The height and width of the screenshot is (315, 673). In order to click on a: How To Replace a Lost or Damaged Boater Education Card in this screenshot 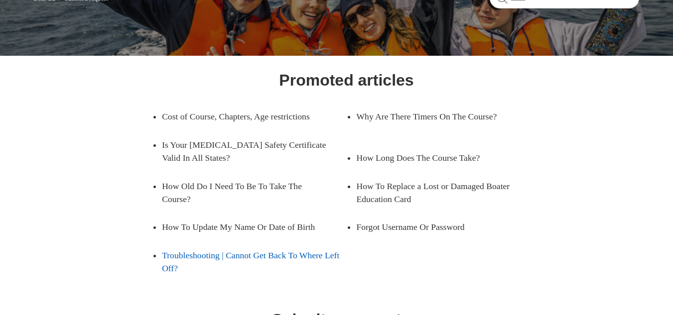, I will do `click(448, 193)`.